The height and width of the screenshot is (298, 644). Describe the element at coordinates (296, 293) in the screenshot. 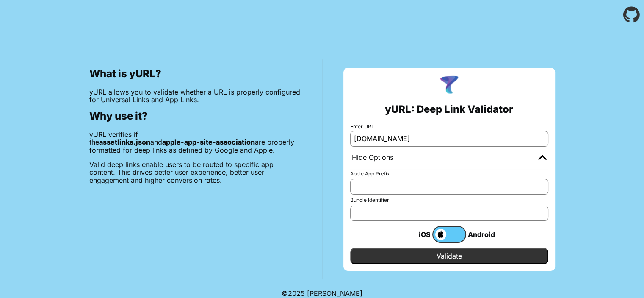

I see `span: 2025` at that location.